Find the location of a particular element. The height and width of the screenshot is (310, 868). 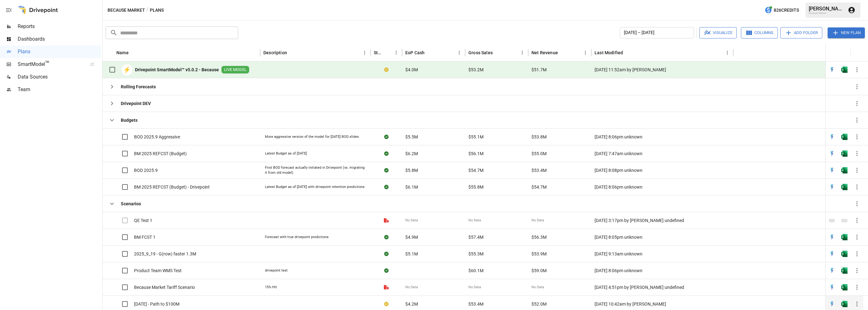

button: Description column menu is located at coordinates (365, 52).